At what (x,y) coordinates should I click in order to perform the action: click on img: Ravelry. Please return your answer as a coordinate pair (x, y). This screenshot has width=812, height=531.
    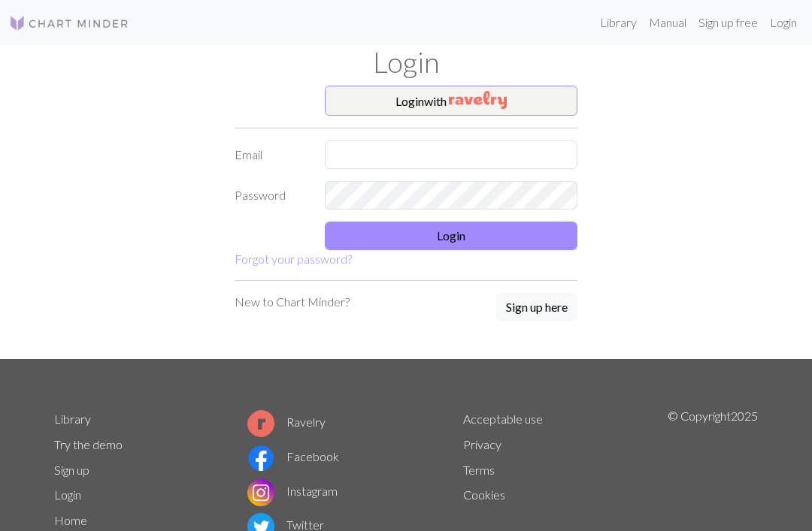
    Looking at the image, I should click on (477, 100).